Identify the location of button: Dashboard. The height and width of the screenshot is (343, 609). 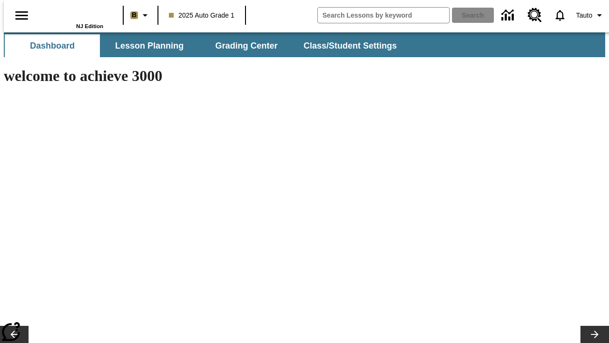
(52, 46).